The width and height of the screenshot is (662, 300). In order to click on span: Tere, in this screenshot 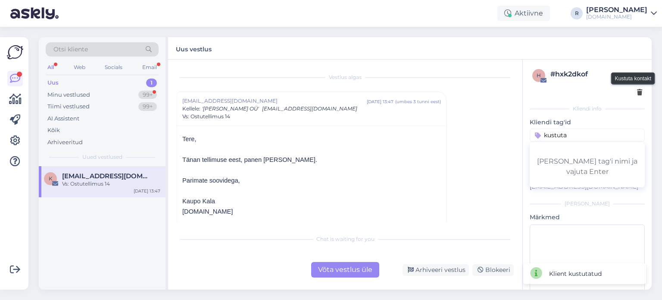, I will do `click(189, 139)`.